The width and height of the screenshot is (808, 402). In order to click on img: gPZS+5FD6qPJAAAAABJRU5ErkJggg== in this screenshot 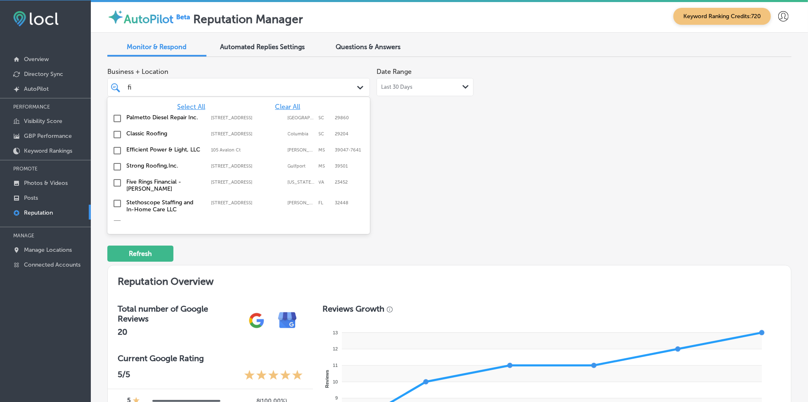, I will do `click(257, 321)`.